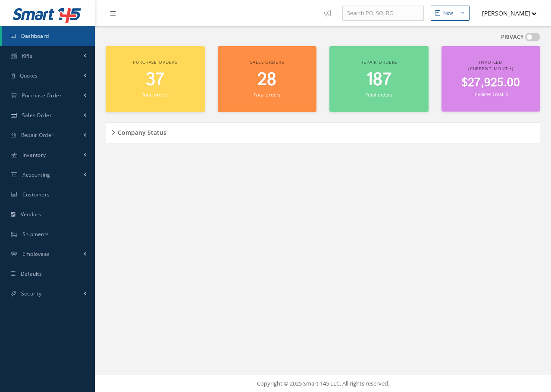 Image resolution: width=551 pixels, height=392 pixels. Describe the element at coordinates (378, 62) in the screenshot. I see `span: Repair orders` at that location.